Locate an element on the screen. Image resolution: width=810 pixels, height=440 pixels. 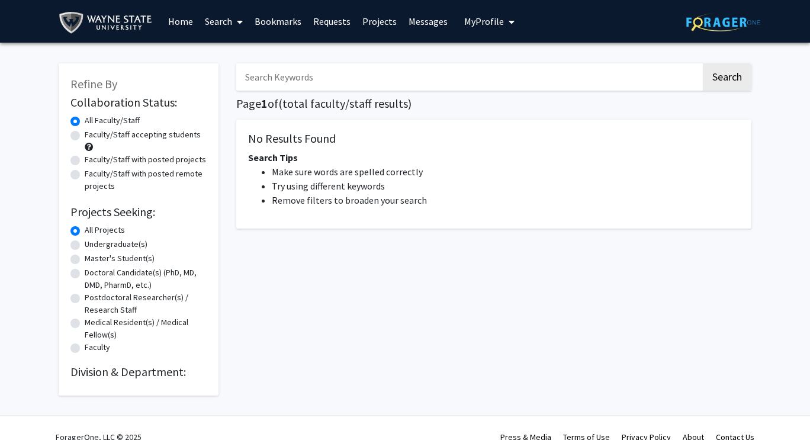
h1: Page of ( total faculty/staff results) is located at coordinates (494, 104).